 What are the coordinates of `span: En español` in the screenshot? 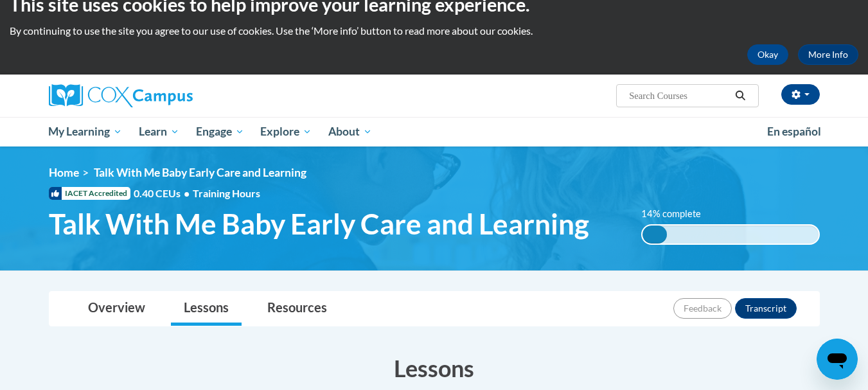 It's located at (794, 131).